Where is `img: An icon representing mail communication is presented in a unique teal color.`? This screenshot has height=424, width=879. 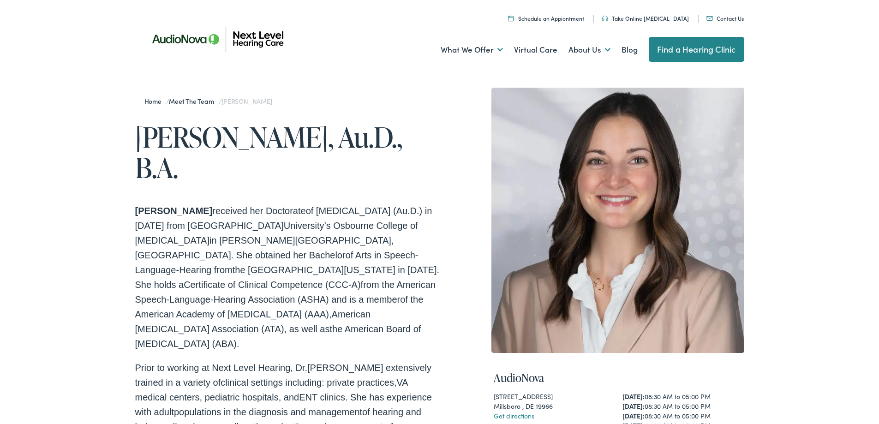 img: An icon representing mail communication is presented in a unique teal color. is located at coordinates (709, 18).